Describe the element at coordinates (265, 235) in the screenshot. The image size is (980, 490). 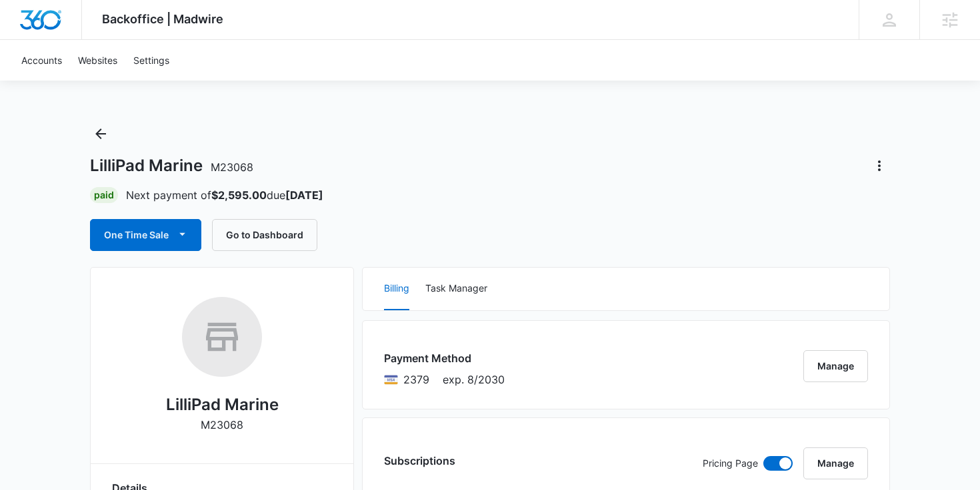
I see `button: Go to Dashboard` at that location.